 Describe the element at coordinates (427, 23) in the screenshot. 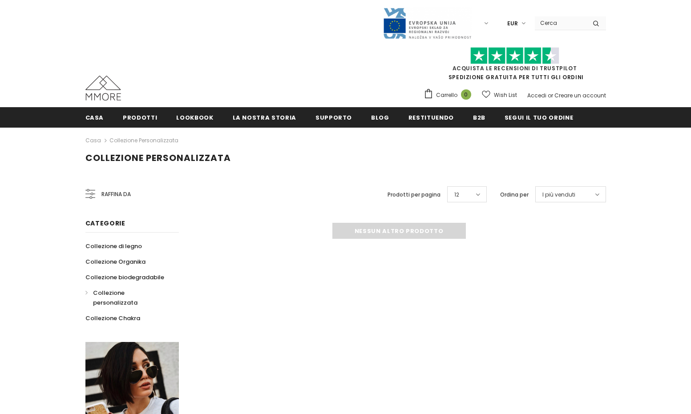

I see `a: Javni Razpis` at that location.